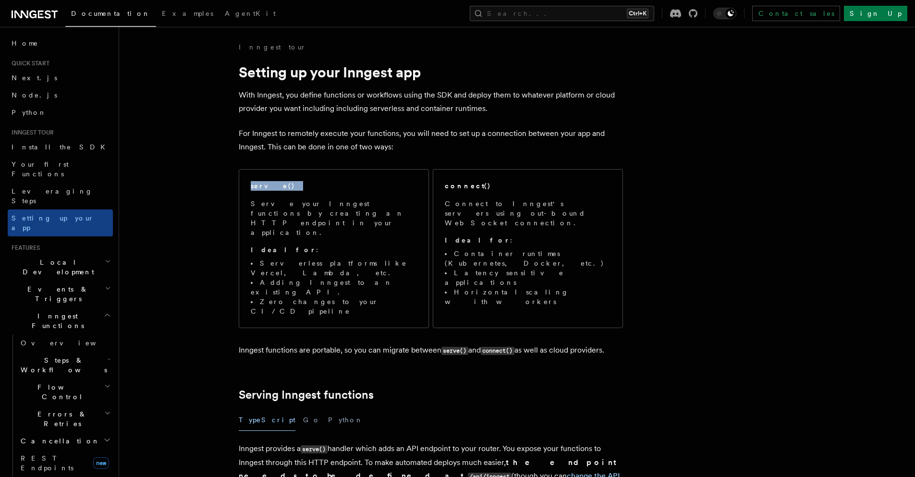 The image size is (915, 477). I want to click on span: Local Development, so click(56, 267).